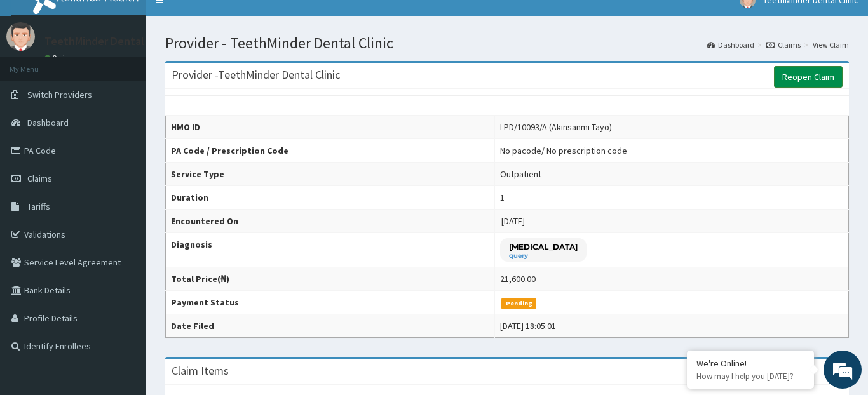 The width and height of the screenshot is (868, 395). What do you see at coordinates (750, 363) in the screenshot?
I see `div: We're Online!` at bounding box center [750, 363].